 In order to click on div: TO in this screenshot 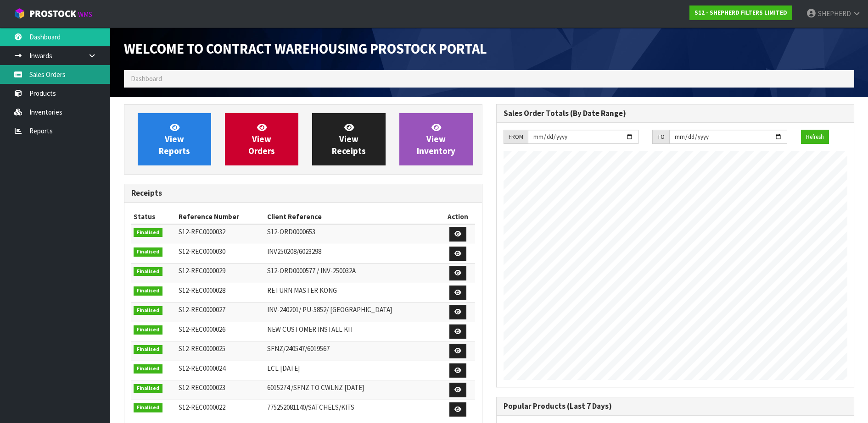, I will do `click(661, 137)`.